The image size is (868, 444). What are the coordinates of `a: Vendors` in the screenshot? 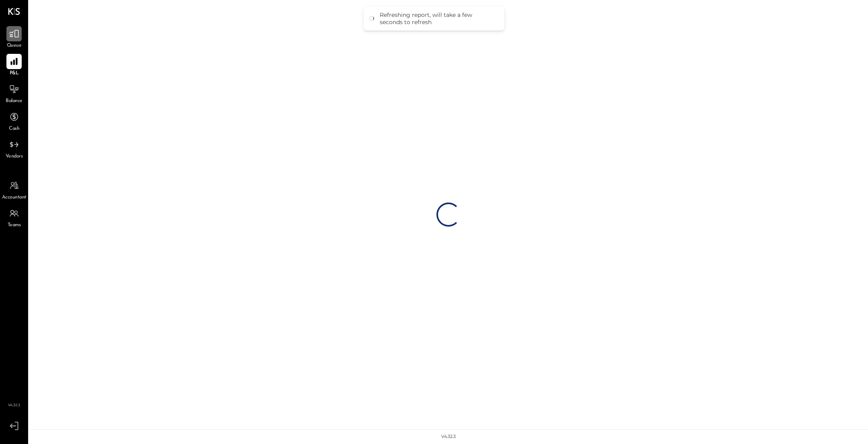 It's located at (14, 149).